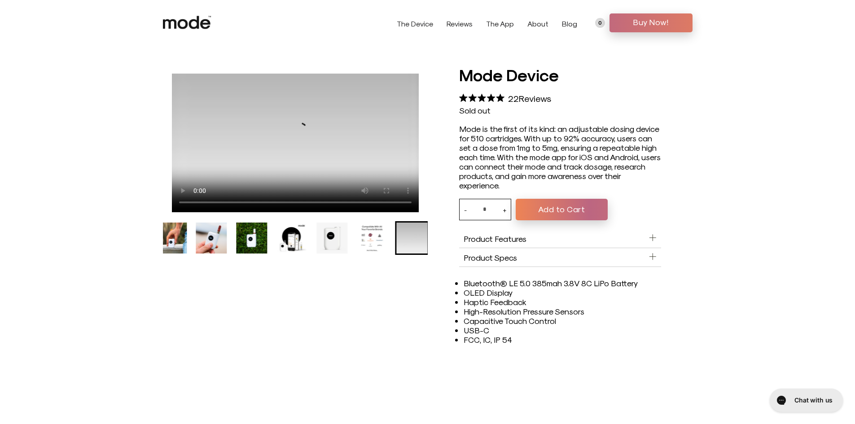  What do you see at coordinates (560, 320) in the screenshot?
I see `li: Capacitive Touch Control` at bounding box center [560, 320].